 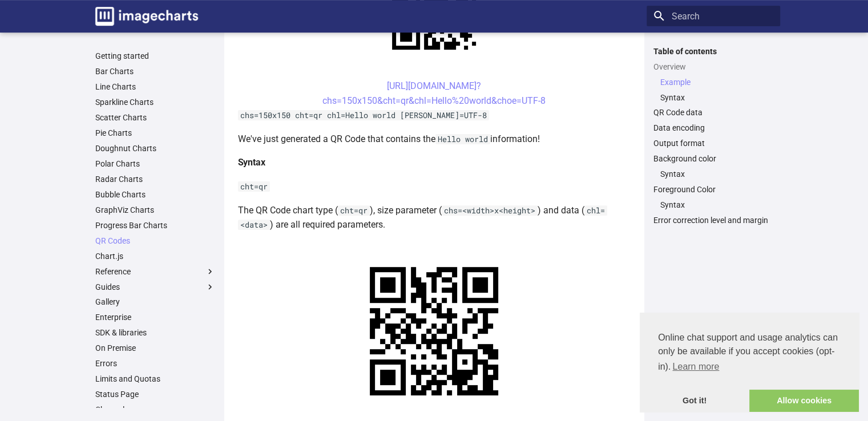 What do you see at coordinates (155, 241) in the screenshot?
I see `a: QR Codes` at bounding box center [155, 241].